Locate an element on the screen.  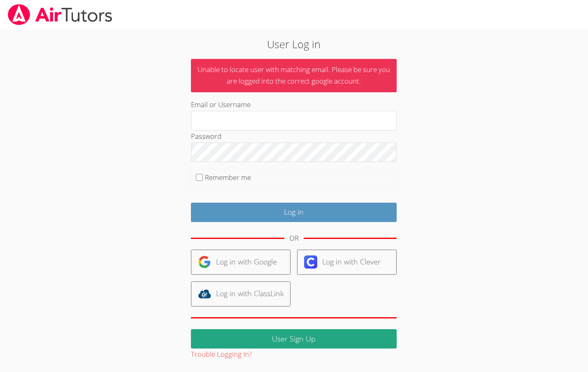
button: Trouble Logging In? is located at coordinates (221, 354).